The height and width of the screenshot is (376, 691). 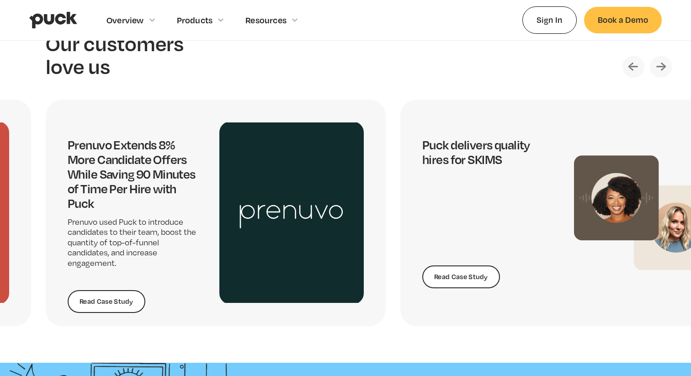 I want to click on div: Products, so click(x=195, y=20).